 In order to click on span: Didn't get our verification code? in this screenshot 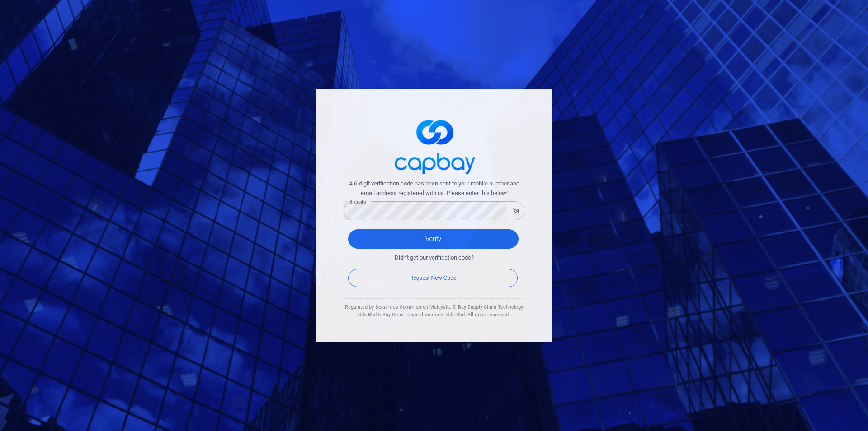, I will do `click(434, 258)`.